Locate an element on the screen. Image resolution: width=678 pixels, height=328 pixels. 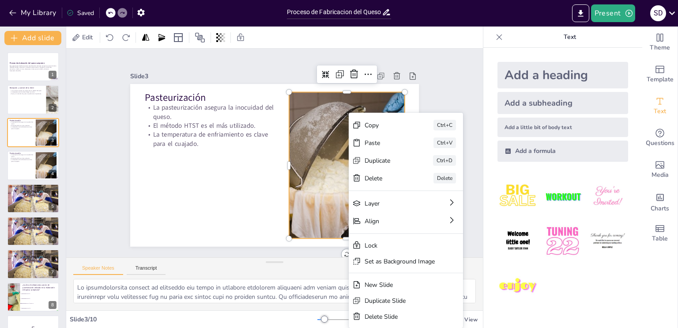
p: ¿Cuál es el método más común de pasteurización utilizado en la elaboración del queso campesino? is located at coordinates (39, 287).